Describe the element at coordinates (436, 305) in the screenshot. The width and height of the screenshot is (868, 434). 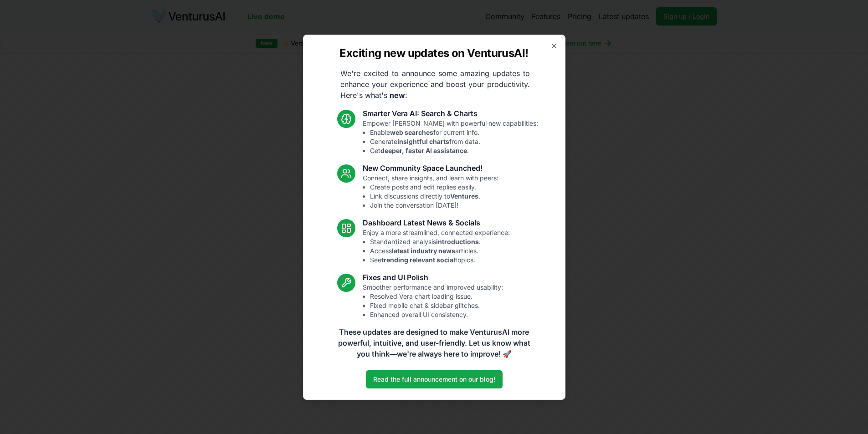
I see `li: Fixed mobile chat & sidebar glitches.` at that location.